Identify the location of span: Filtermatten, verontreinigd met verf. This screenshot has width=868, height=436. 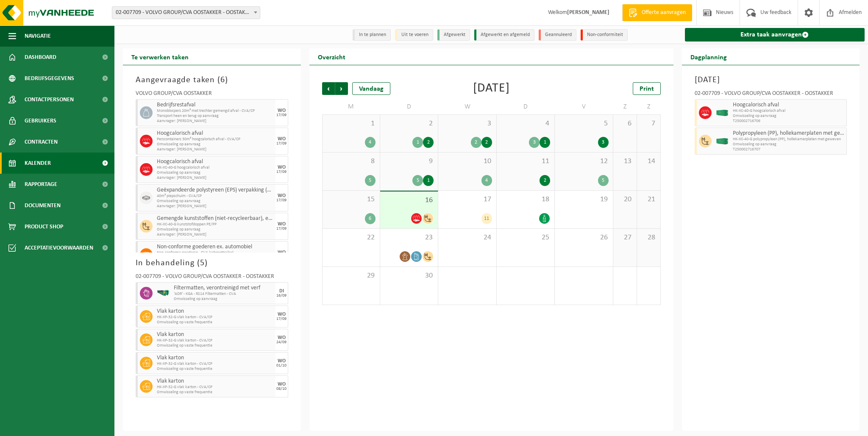
(224, 288).